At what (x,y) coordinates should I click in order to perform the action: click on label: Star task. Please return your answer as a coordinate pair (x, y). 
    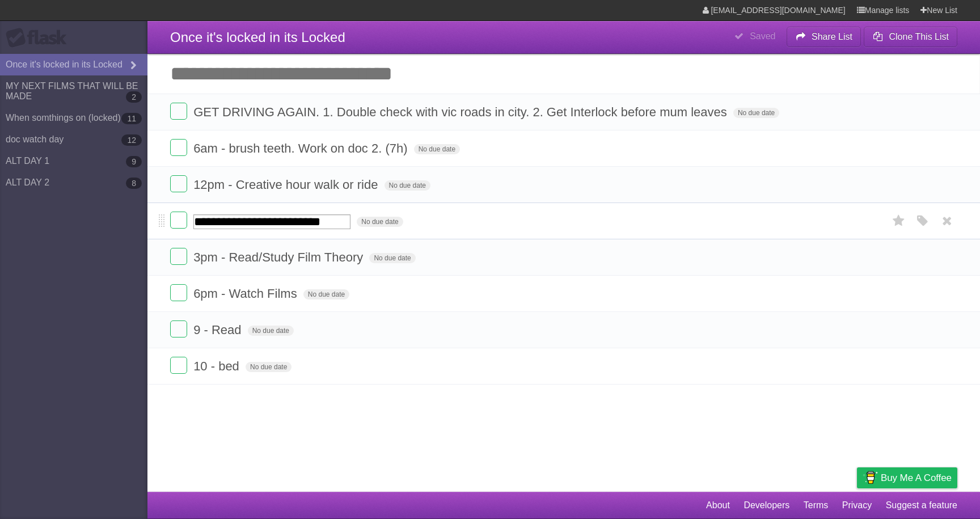
    Looking at the image, I should click on (900, 221).